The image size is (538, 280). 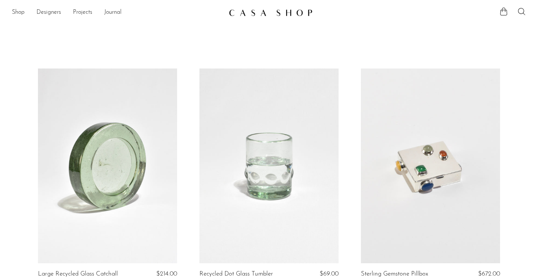 I want to click on a: Projects, so click(x=83, y=13).